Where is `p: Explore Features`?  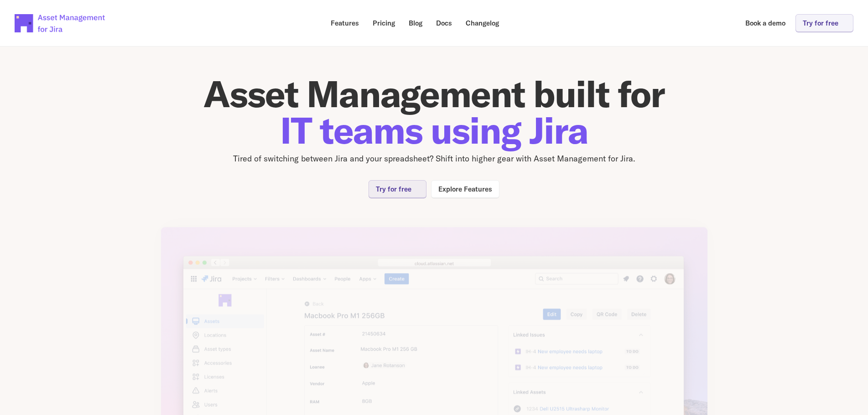 p: Explore Features is located at coordinates (465, 189).